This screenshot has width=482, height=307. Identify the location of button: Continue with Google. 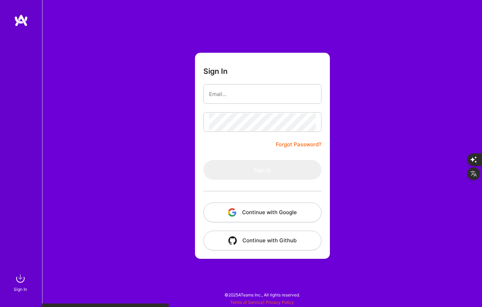
(262, 212).